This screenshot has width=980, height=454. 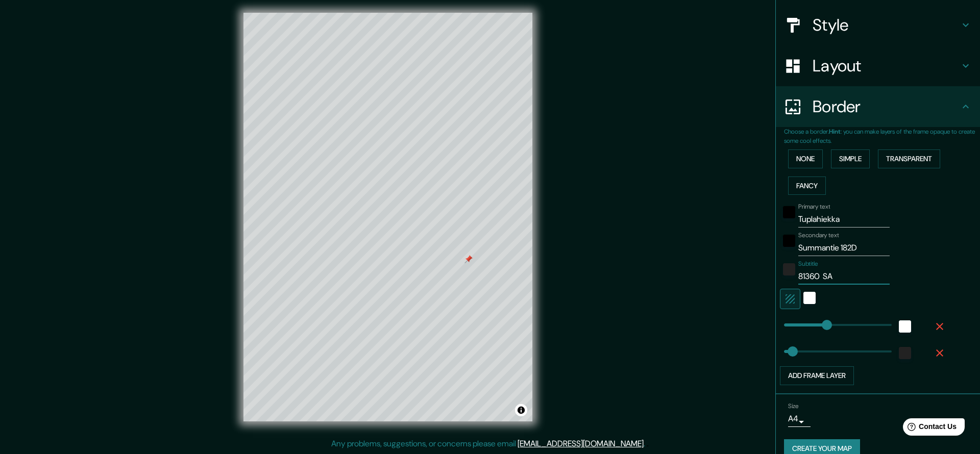 I want to click on button: Add frame layer, so click(x=816, y=376).